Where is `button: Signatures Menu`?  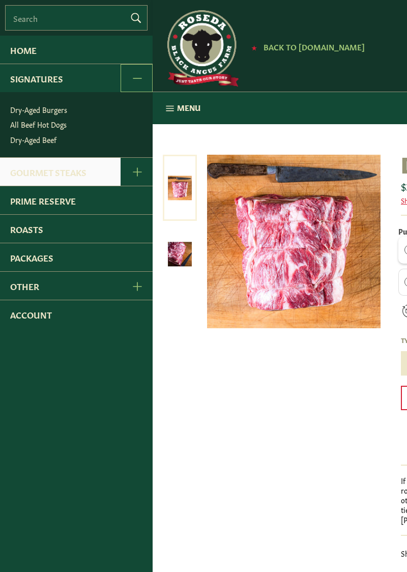
button: Signatures Menu is located at coordinates (136, 78).